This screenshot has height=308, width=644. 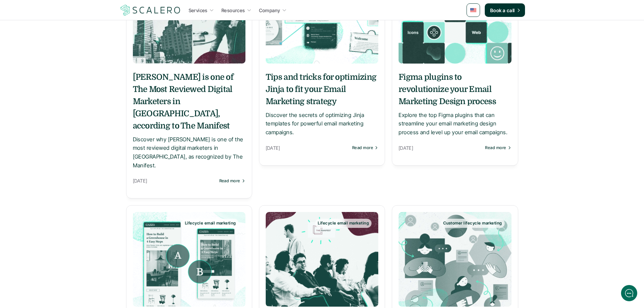 What do you see at coordinates (322, 124) in the screenshot?
I see `p: Discover the secrets of optimizing Jinja templates for powerful email marketing campaigns.` at bounding box center [322, 124].